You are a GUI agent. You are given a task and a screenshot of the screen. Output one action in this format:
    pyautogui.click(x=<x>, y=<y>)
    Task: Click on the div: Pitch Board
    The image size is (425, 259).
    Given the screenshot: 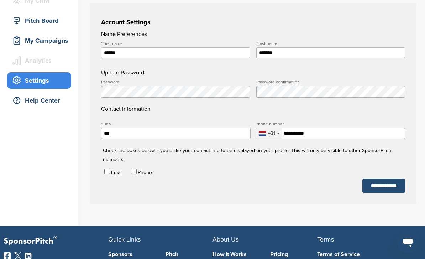 What is the action you would take?
    pyautogui.click(x=41, y=21)
    